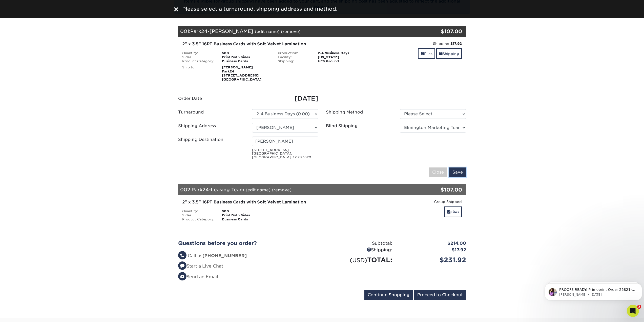  Describe the element at coordinates (441, 54) in the screenshot. I see `span: shipping` at that location.